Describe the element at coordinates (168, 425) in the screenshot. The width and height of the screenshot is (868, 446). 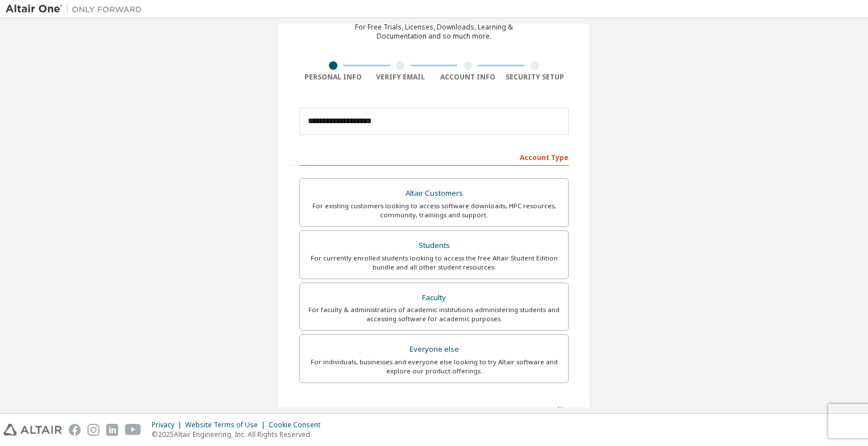
I see `div: Privacy` at that location.